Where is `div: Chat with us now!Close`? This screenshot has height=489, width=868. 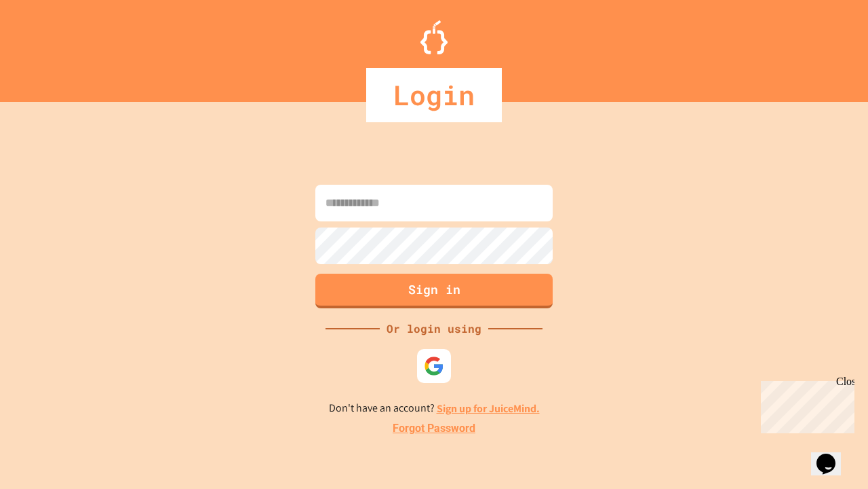
div: Chat with us now!Close is located at coordinates (50, 45).